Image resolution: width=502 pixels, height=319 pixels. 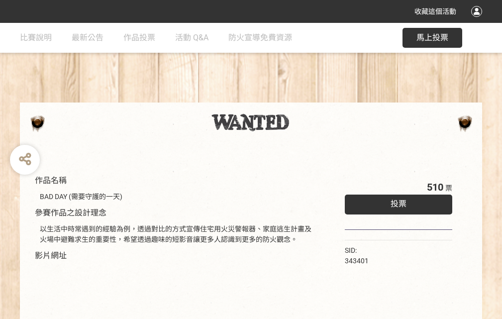 I want to click on div: 以生活中時常遇到的經驗為例，透過對比的方式宣傳住宅用火災警報器、家庭逃生計畫及火場中避難求生的重要性，希望透過趣味的短影音讓更多人認識到更多的防火觀念。, so click(x=177, y=234).